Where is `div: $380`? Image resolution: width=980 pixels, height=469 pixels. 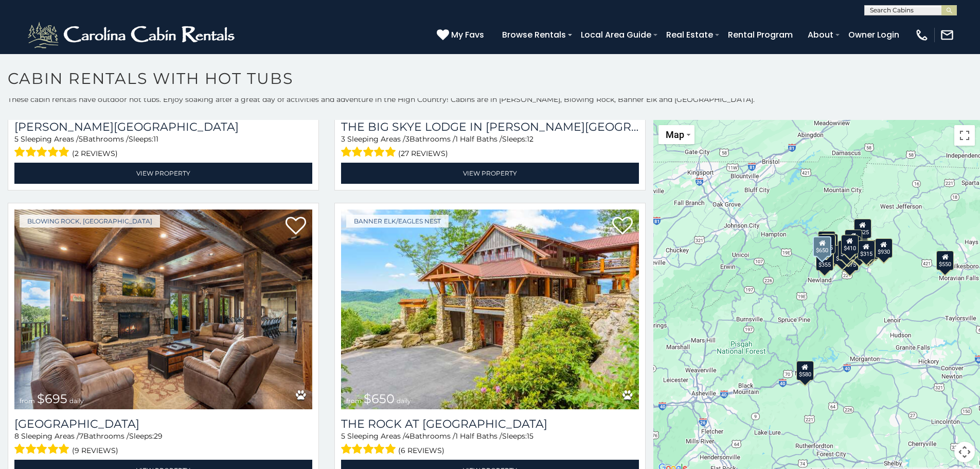
div: $380 is located at coordinates (869, 249).